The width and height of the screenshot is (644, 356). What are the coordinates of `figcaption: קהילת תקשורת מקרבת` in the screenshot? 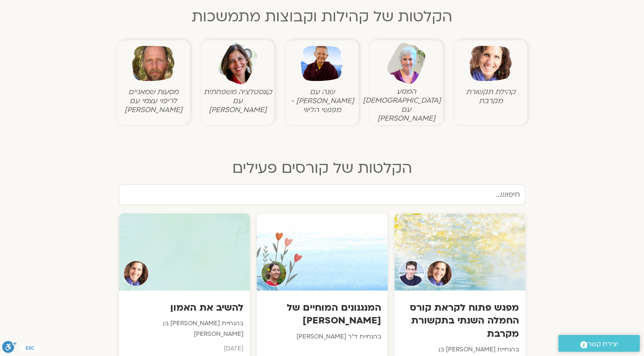 It's located at (491, 96).